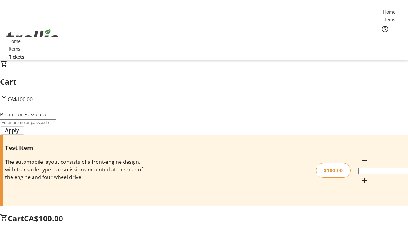 Image resolution: width=408 pixels, height=229 pixels. What do you see at coordinates (385, 29) in the screenshot?
I see `button: Help` at bounding box center [385, 29].